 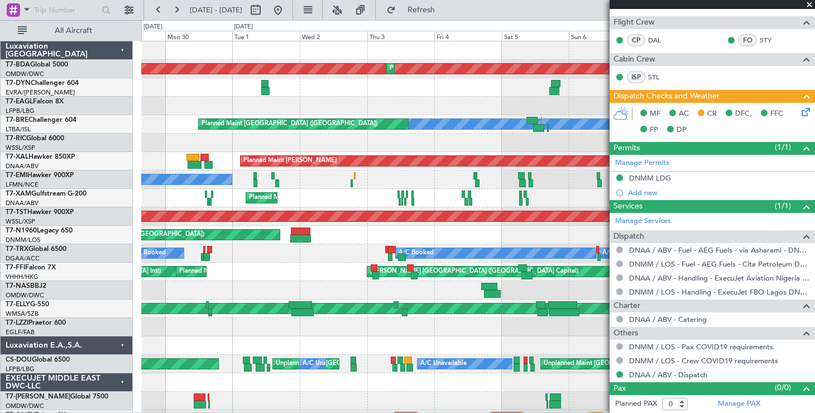 What do you see at coordinates (422, 10) in the screenshot?
I see `span: Refresh` at bounding box center [422, 10].